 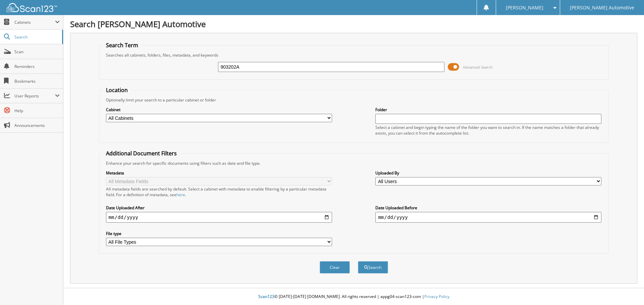 I want to click on span: Advanced Search, so click(x=477, y=67).